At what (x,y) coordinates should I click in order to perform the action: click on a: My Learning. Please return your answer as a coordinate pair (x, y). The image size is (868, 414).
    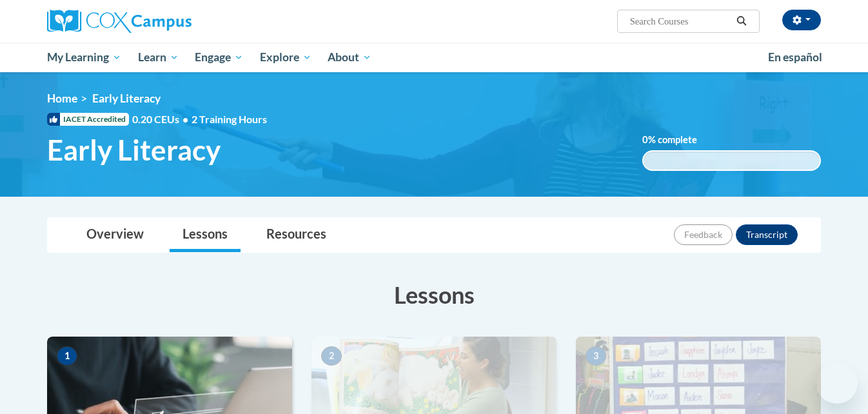
    Looking at the image, I should click on (84, 57).